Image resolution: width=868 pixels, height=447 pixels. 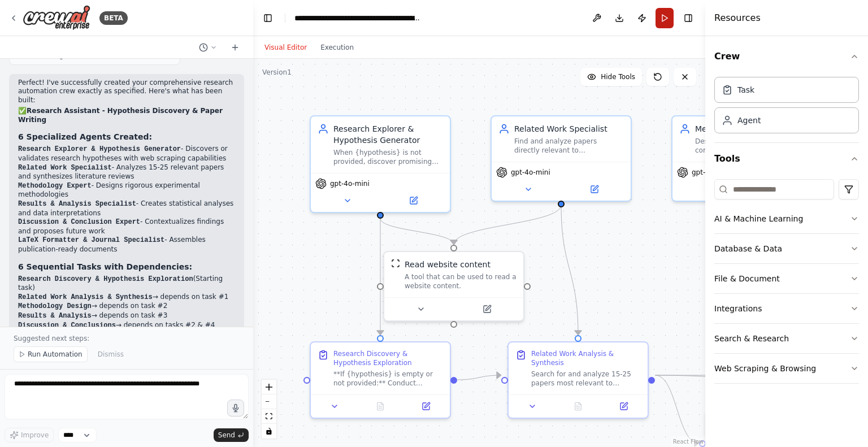 What do you see at coordinates (99, 149) in the screenshot?
I see `code: Research Explorer & Hypothesis Generator` at bounding box center [99, 149].